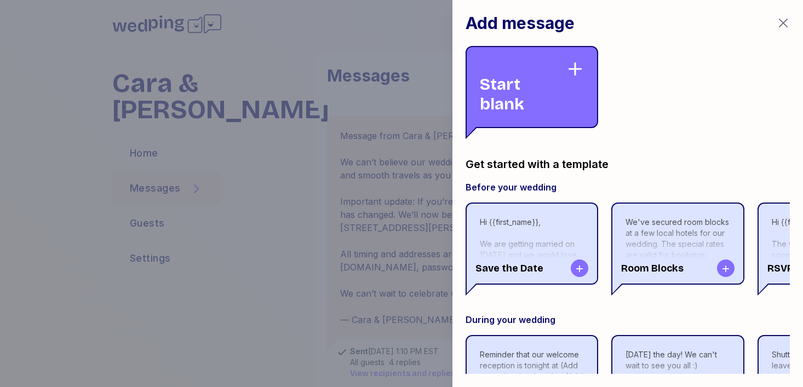  I want to click on div: Room Blocks, so click(677, 268).